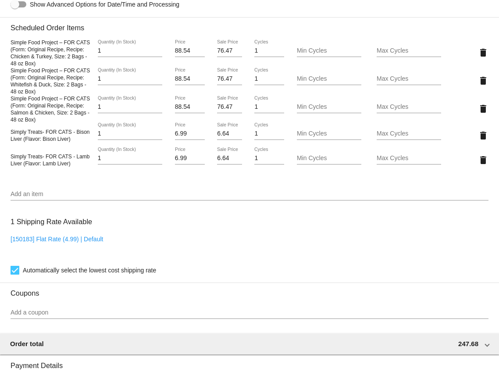 The image size is (499, 372). I want to click on a: [150183] Flat Rate (4.99) | Default, so click(57, 239).